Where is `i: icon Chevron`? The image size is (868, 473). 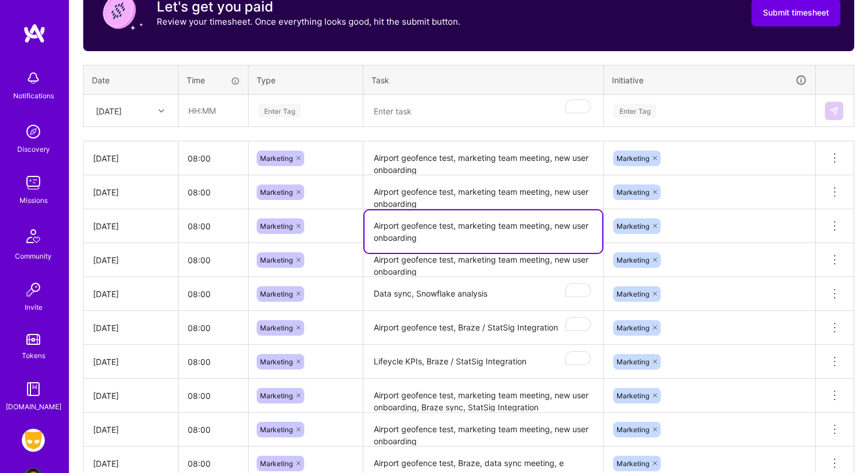
i: icon Chevron is located at coordinates (161, 111).